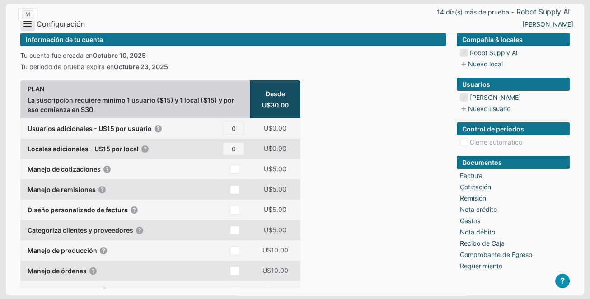  I want to click on b: Octubre 23, 2025, so click(141, 66).